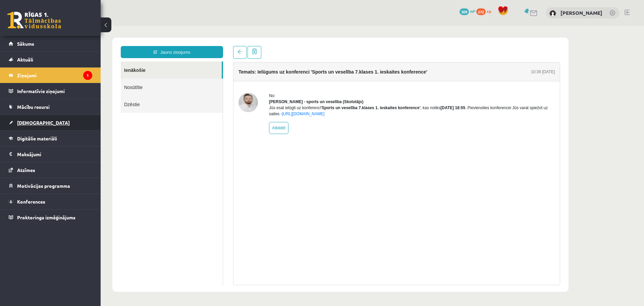  I want to click on a: Sākums, so click(50, 44).